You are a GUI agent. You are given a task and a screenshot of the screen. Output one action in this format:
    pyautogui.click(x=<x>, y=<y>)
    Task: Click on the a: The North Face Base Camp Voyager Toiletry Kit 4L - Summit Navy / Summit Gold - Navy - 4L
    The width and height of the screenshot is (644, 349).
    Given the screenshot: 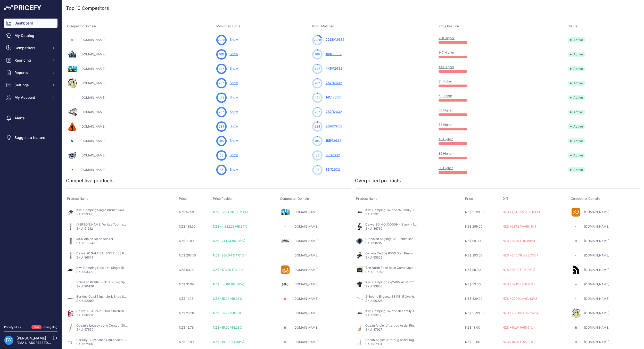 What is the action you would take?
    pyautogui.click(x=433, y=268)
    